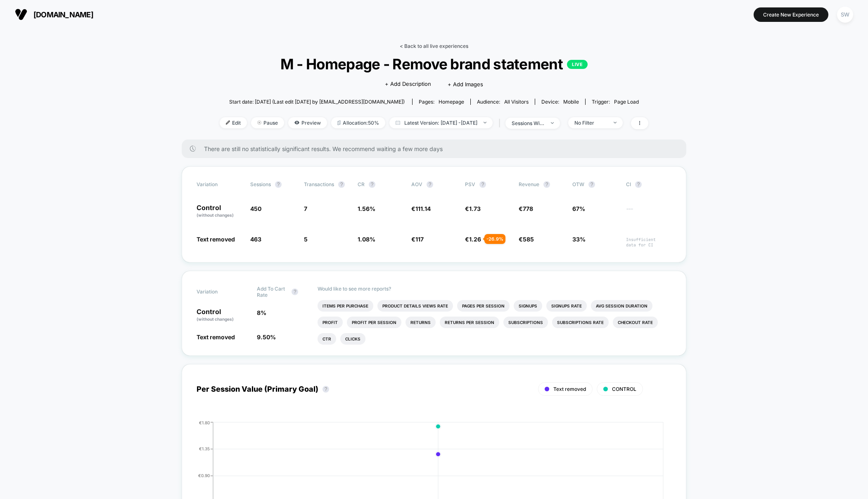 The height and width of the screenshot is (499, 868). I want to click on li: Ctr, so click(327, 339).